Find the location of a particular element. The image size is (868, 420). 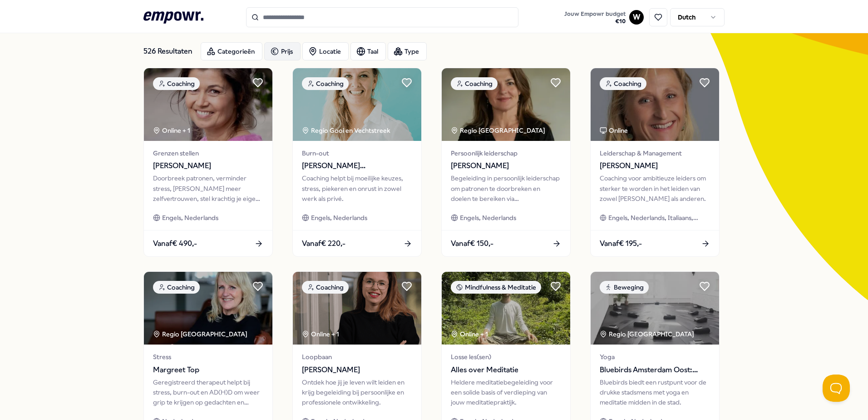

button: Prijs is located at coordinates (282, 51).